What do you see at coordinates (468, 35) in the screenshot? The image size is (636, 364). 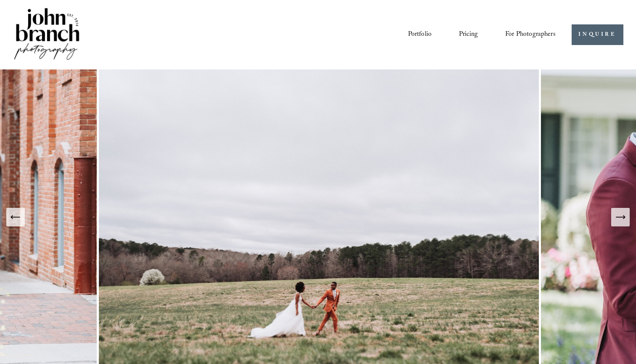 I see `a: Pricing` at bounding box center [468, 35].